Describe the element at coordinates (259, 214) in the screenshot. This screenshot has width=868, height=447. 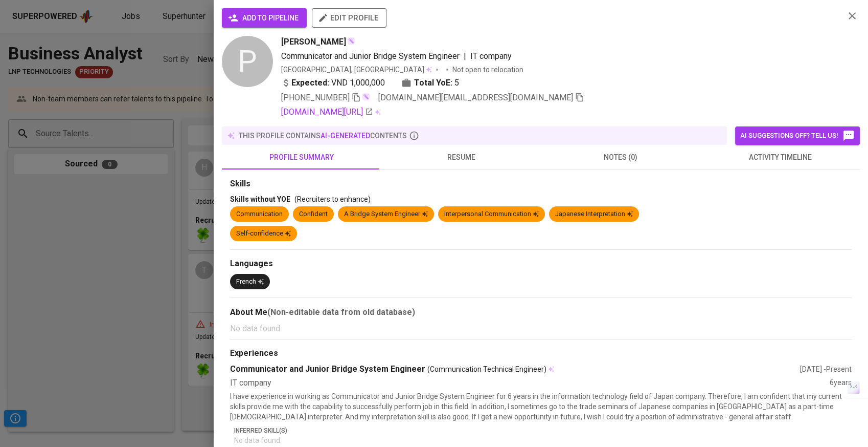
I see `div: Communication` at that location.